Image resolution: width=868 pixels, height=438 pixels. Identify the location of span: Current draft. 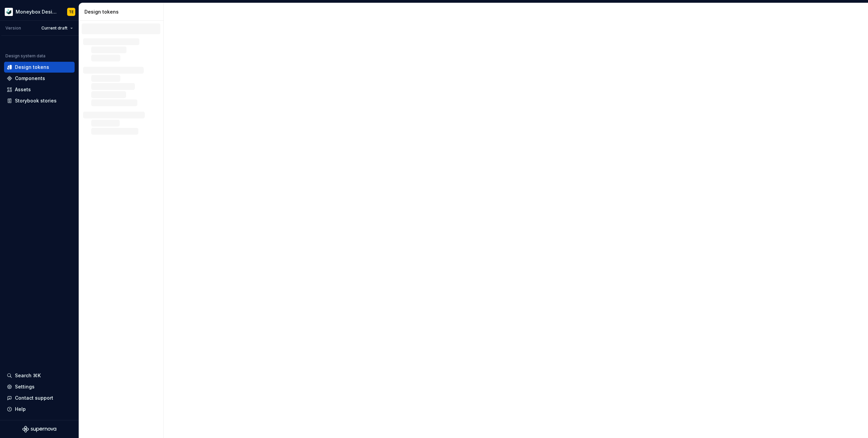
(54, 28).